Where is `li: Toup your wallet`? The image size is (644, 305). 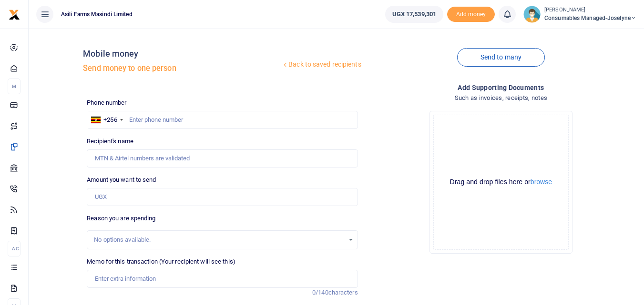
li: Toup your wallet is located at coordinates (471, 14).